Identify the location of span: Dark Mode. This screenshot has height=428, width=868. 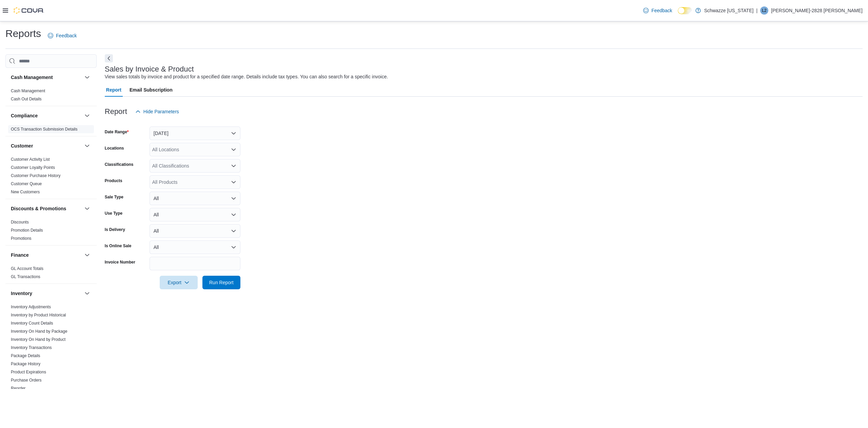
(678, 14).